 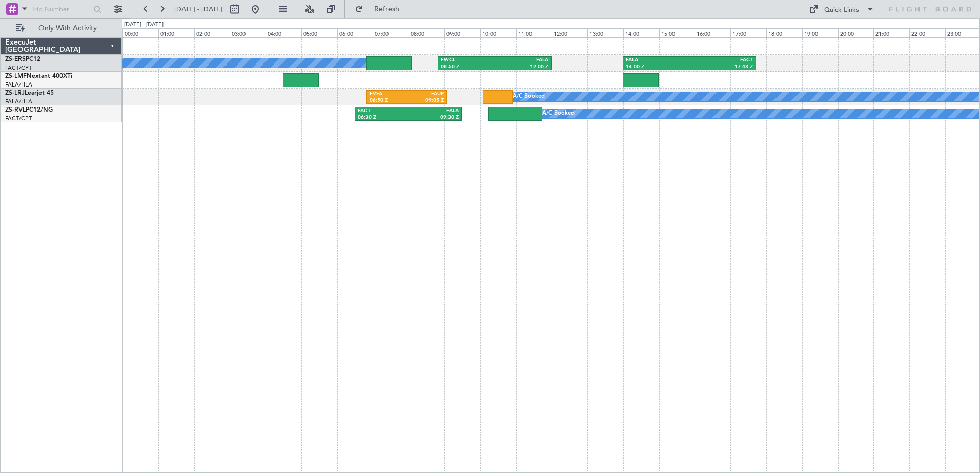 I want to click on div: 22:00, so click(x=928, y=33).